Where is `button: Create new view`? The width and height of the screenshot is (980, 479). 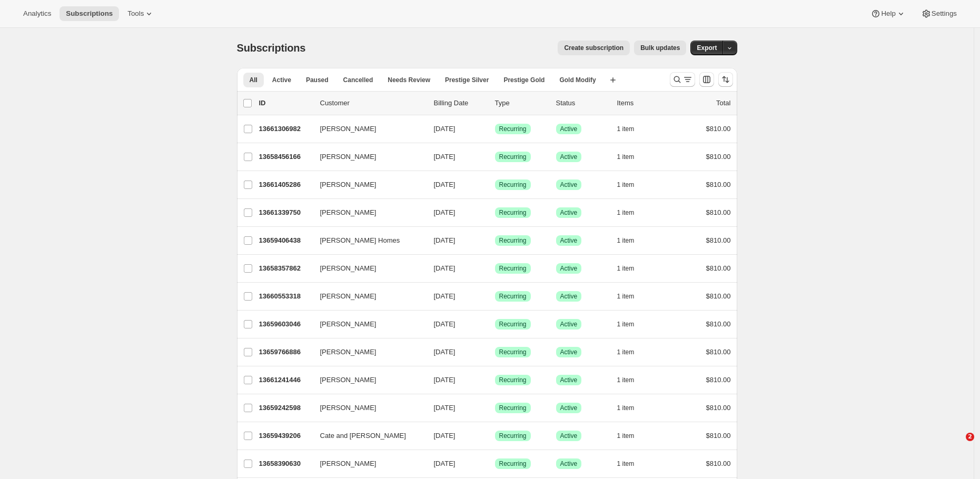 button: Create new view is located at coordinates (613, 80).